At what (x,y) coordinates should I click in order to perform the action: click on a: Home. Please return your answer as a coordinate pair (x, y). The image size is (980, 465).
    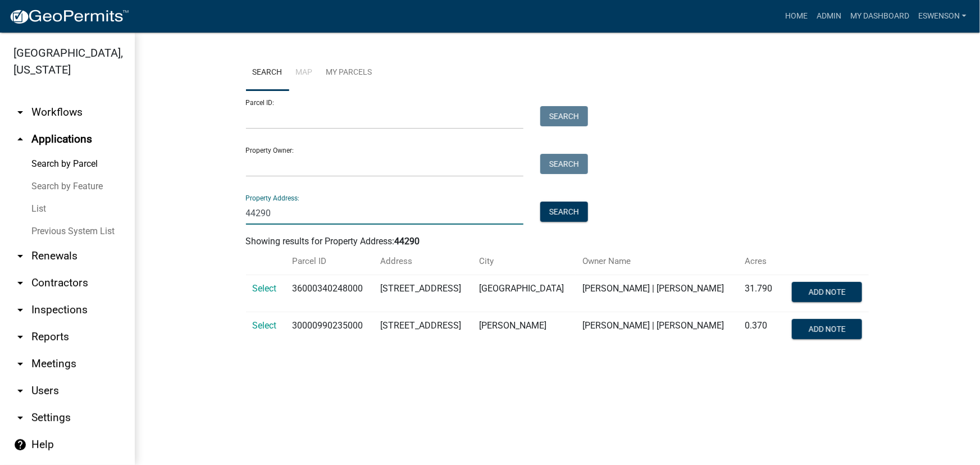
    Looking at the image, I should click on (797, 16).